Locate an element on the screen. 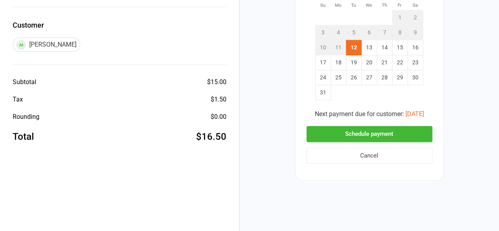  td: Not available. Saturday, August 2, 2025 is located at coordinates (415, 18).